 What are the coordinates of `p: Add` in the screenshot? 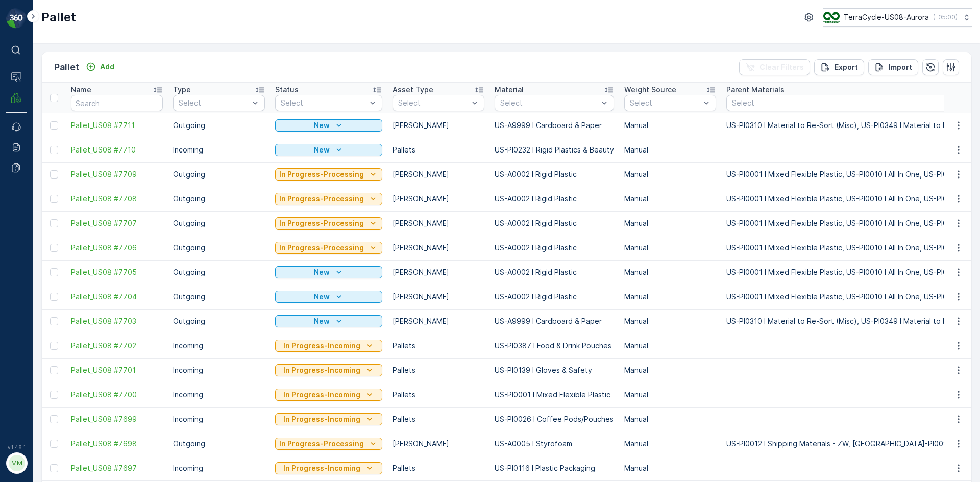 It's located at (107, 67).